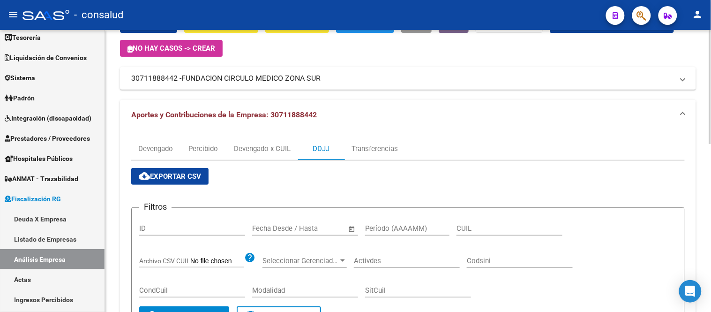 The height and width of the screenshot is (312, 711). Describe the element at coordinates (203, 149) in the screenshot. I see `div: Percibido` at that location.